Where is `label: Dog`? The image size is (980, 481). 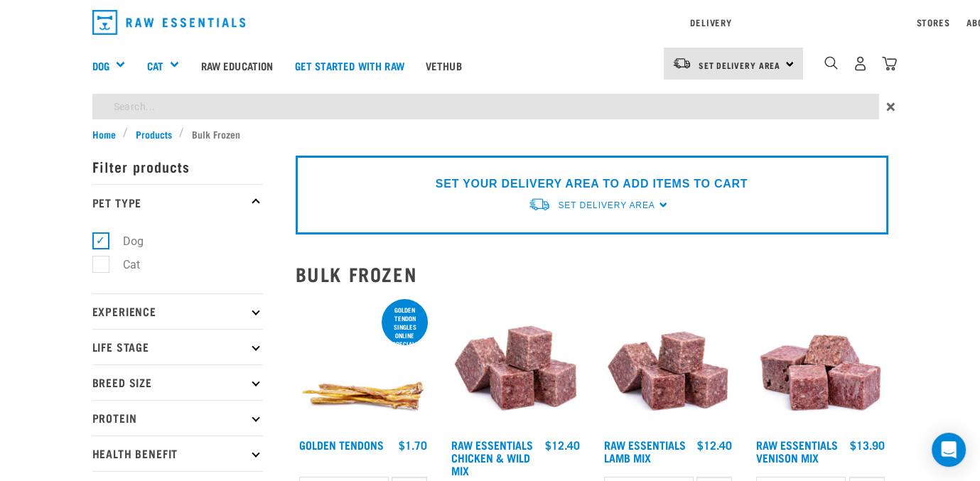
label: Dog is located at coordinates (125, 240).